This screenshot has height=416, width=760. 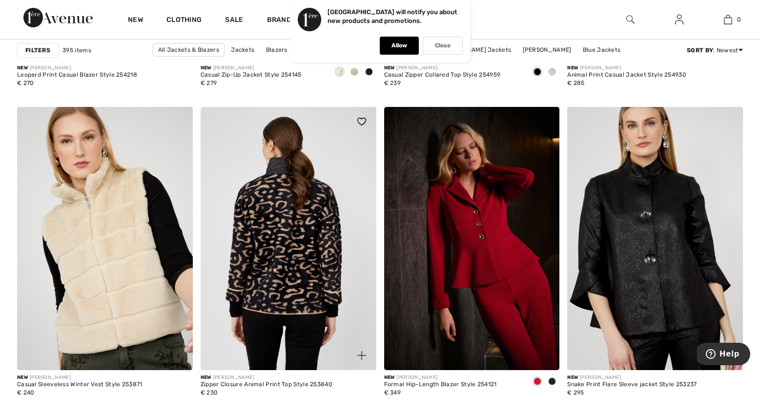 I want to click on a: Formal Hip-Length Blazer Style 254121. Black, so click(x=472, y=239).